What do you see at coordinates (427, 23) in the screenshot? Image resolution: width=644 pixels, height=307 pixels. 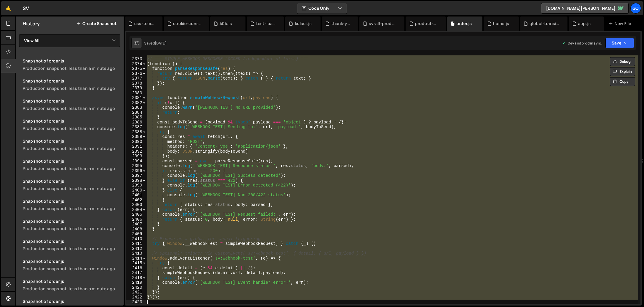 I see `div: product-new.js` at bounding box center [427, 23].